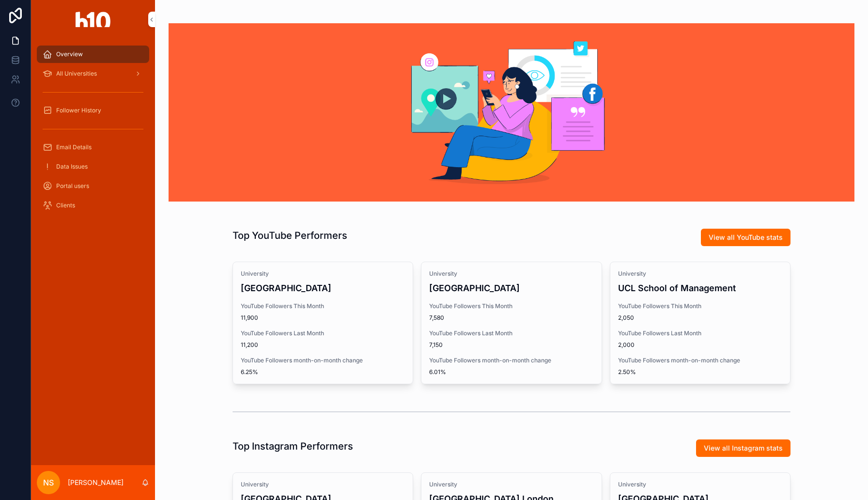  I want to click on img: 26838-Header.webp, so click(512, 112).